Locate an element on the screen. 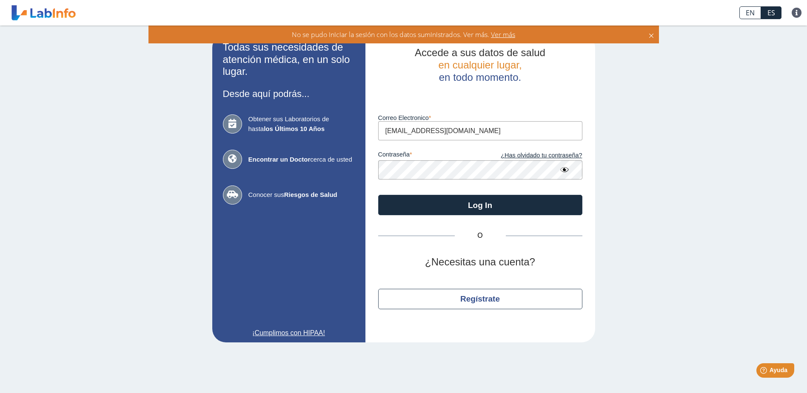  span: Conocer sus is located at coordinates (302, 195).